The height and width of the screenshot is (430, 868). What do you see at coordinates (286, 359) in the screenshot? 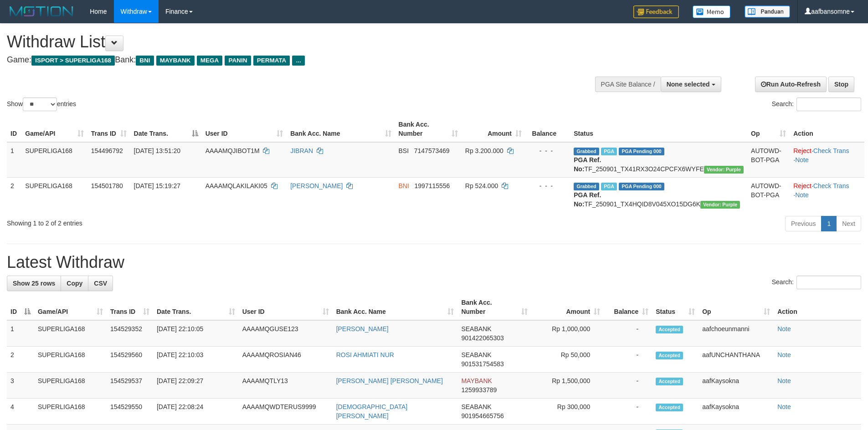
I see `td: AAAAMQROSIAN46` at bounding box center [286, 359].